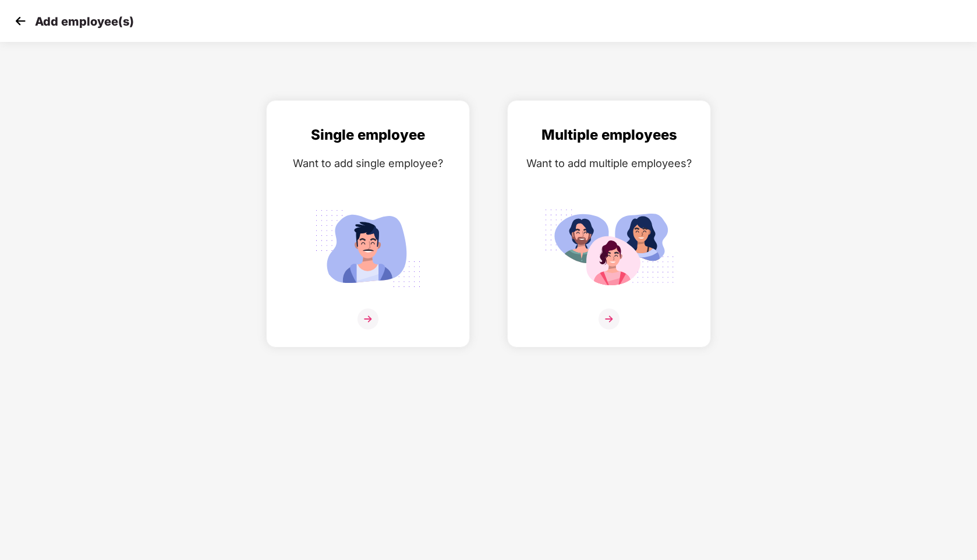 The width and height of the screenshot is (977, 560). I want to click on p: Add employee(s), so click(84, 21).